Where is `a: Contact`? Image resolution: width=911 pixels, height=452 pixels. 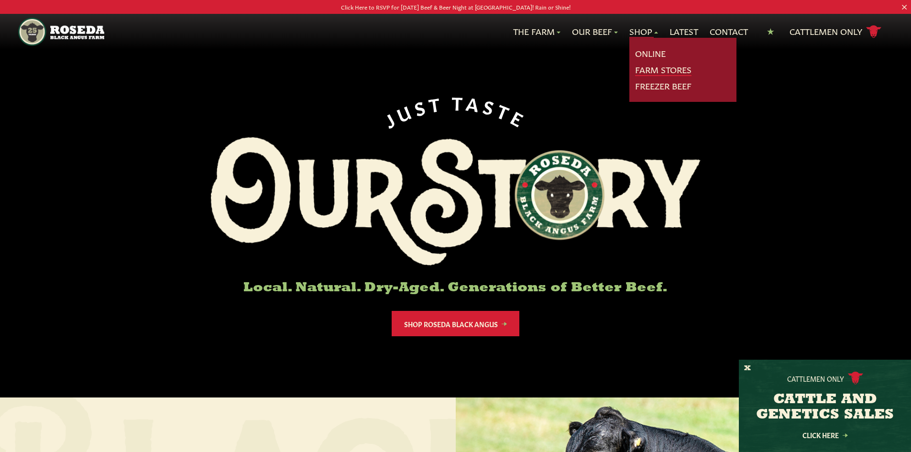
a: Contact is located at coordinates (729, 32).